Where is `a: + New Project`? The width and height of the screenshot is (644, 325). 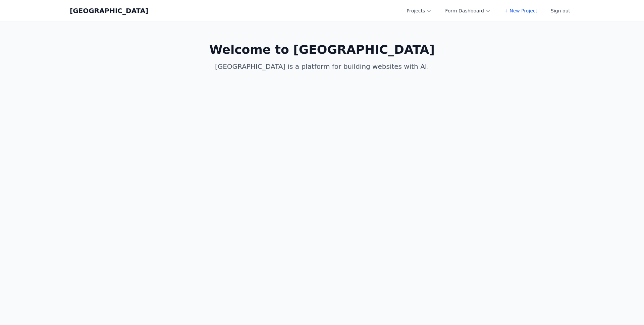 a: + New Project is located at coordinates (521, 10).